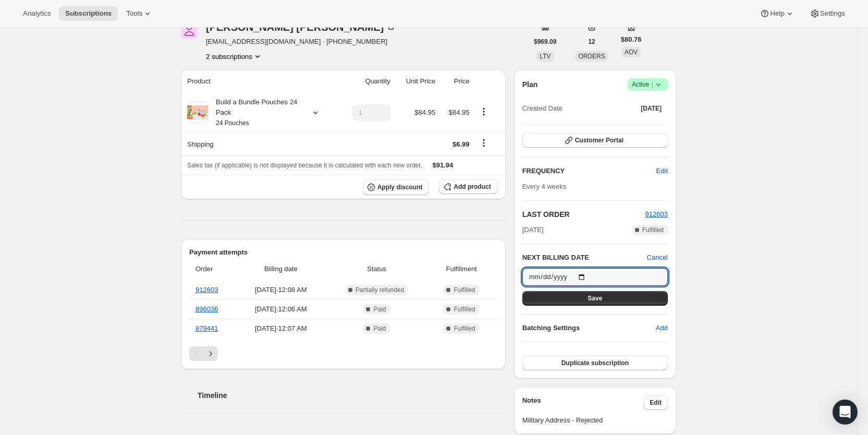 This screenshot has height=435, width=868. What do you see at coordinates (542, 109) in the screenshot?
I see `span: Created Date` at bounding box center [542, 109].